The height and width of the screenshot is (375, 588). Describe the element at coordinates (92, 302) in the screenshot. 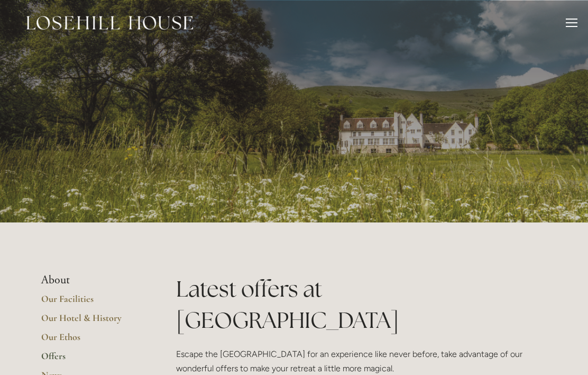

I see `a: Our Facilities` at that location.